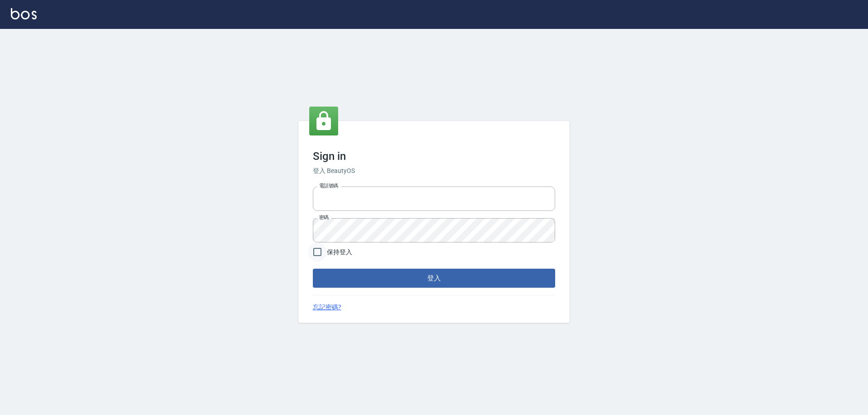  I want to click on label: 密碼, so click(324, 218).